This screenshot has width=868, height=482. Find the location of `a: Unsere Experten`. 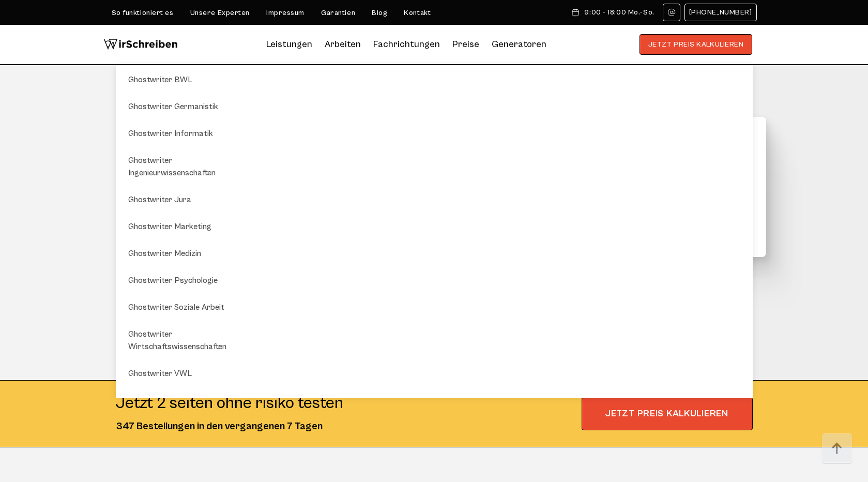

a: Unsere Experten is located at coordinates (220, 13).